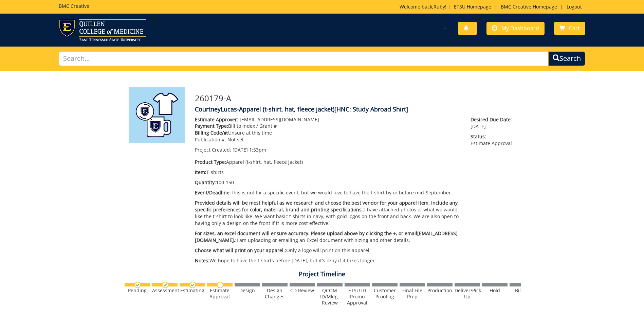 This screenshot has height=314, width=644. Describe the element at coordinates (241, 250) in the screenshot. I see `span: Choose what will print on your apparel.:` at that location.